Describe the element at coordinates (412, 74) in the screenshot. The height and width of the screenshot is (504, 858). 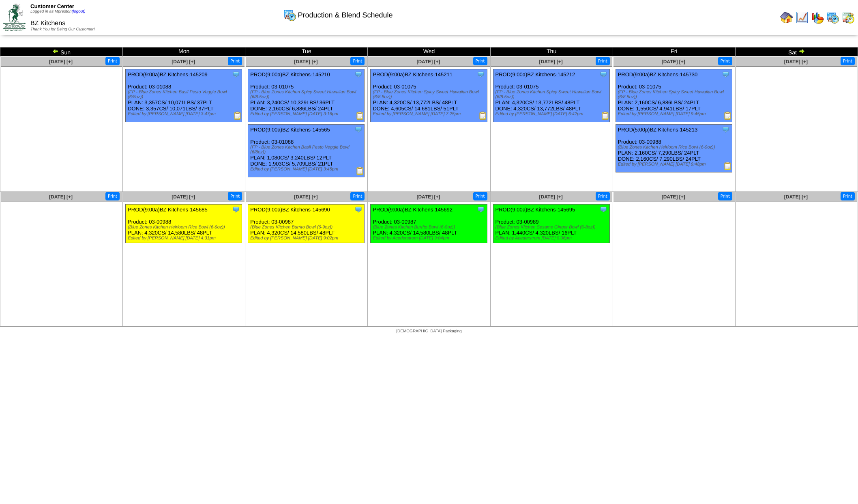
I see `a: PROD(9:00a)BZ Kitchens-145211` at that location.